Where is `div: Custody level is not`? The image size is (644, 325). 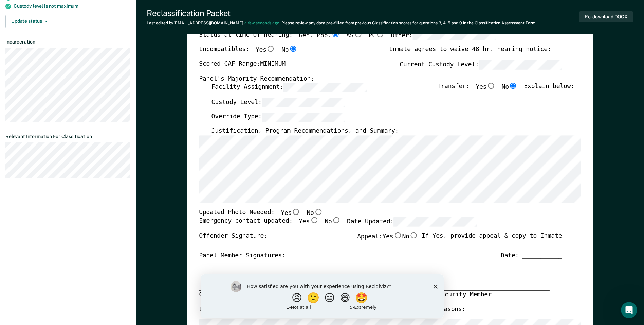
div: Custody level is not is located at coordinates (72, 6).